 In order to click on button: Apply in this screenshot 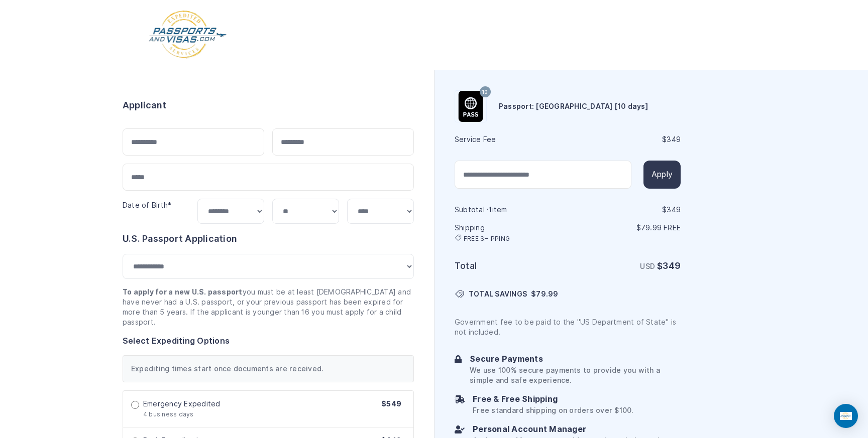, I will do `click(662, 175)`.